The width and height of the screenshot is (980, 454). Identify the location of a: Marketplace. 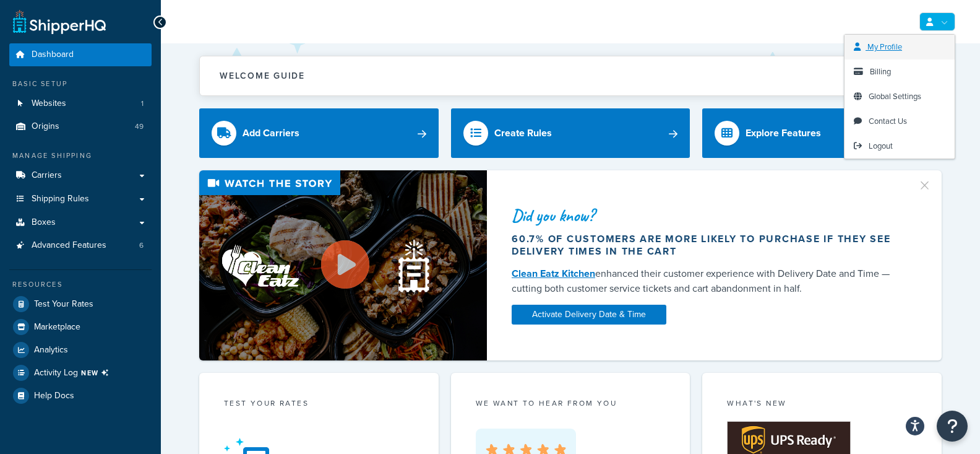
(80, 327).